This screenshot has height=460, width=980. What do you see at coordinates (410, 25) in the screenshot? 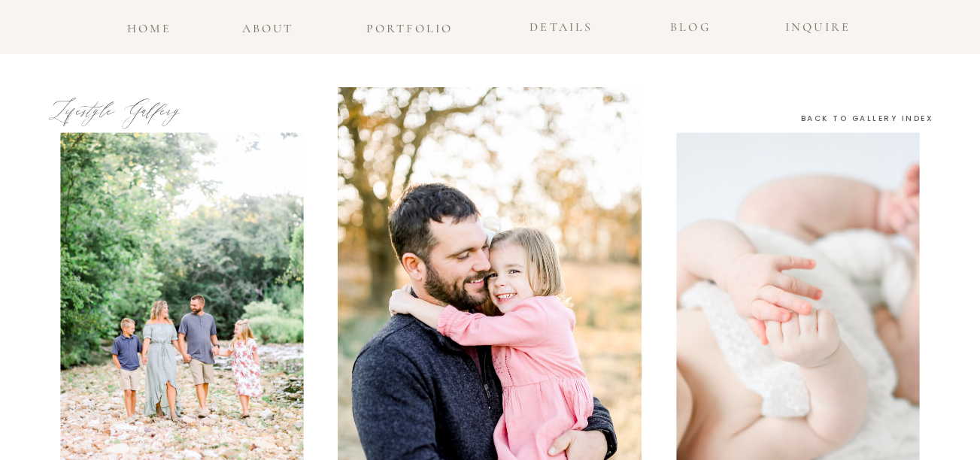
I see `a: portfolio` at bounding box center [410, 25].